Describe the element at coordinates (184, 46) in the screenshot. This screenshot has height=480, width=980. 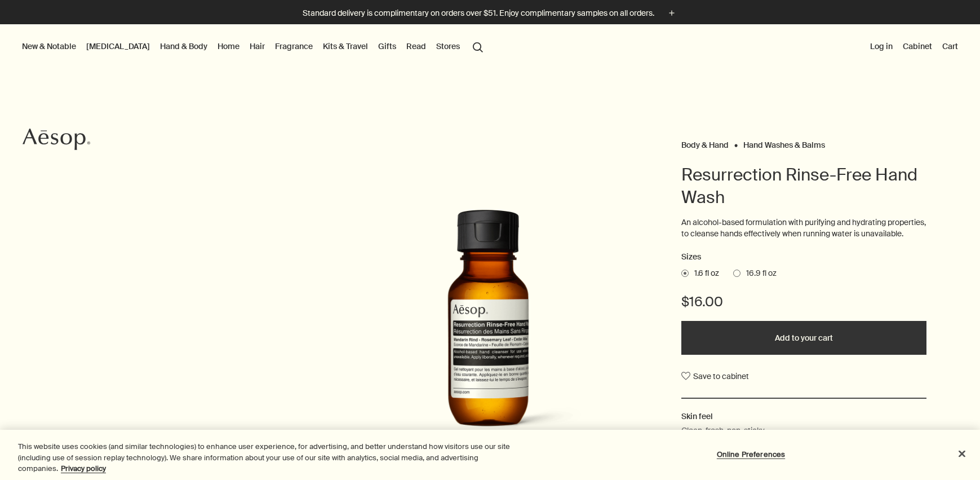
I see `a: Hand & Body` at that location.